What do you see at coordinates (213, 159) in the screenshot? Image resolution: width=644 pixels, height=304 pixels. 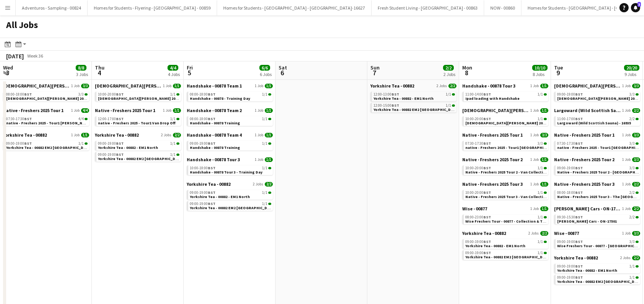 I see `span: Handshake - 00878 Tour 3` at bounding box center [213, 159].